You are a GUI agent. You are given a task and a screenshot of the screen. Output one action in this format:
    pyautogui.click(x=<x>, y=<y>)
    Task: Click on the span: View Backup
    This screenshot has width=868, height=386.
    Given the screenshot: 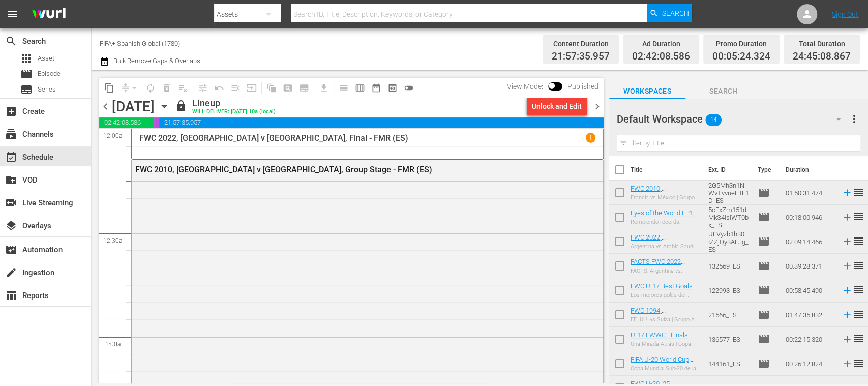 What is the action you would take?
    pyautogui.click(x=392, y=88)
    